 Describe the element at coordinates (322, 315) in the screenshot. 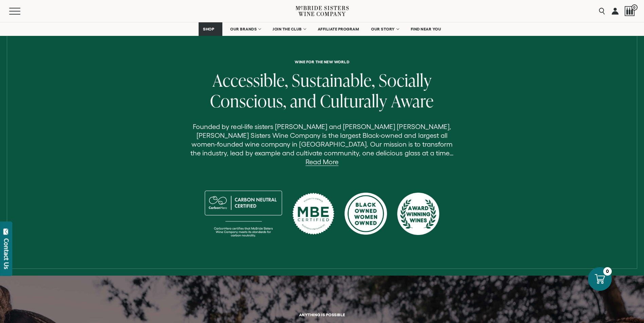

I see `h6: ANYTHING IS POSSIBLE` at that location.